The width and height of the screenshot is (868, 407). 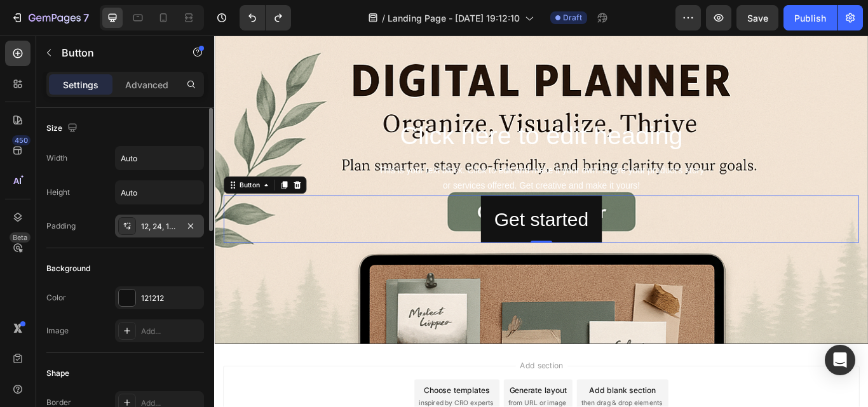 What do you see at coordinates (57, 158) in the screenshot?
I see `div: Width` at bounding box center [57, 158].